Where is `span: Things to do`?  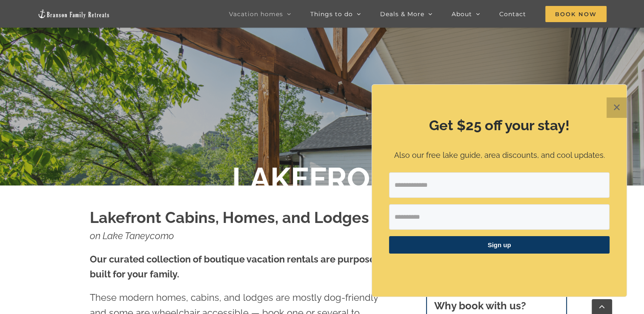
span: Things to do is located at coordinates (331, 14).